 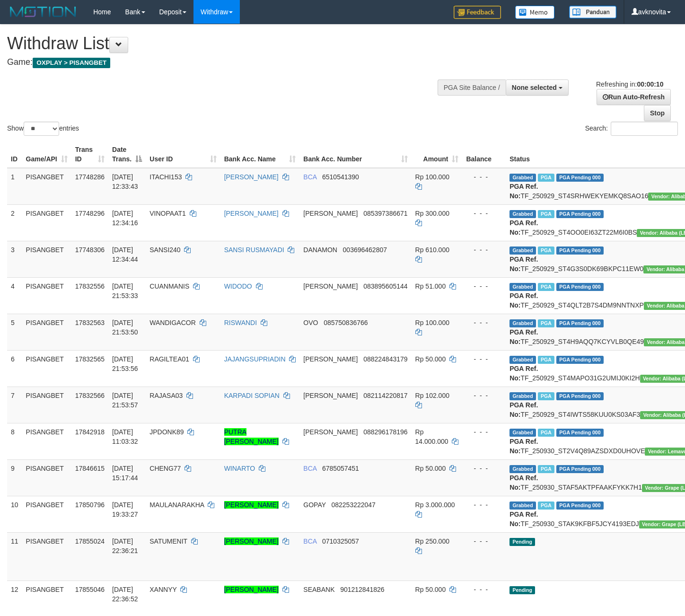 I want to click on strong: 00:00:10, so click(x=650, y=84).